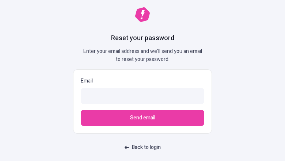 This screenshot has width=285, height=161. What do you see at coordinates (142, 55) in the screenshot?
I see `p: Enter your email address and we'll send you an email to reset your password.` at bounding box center [142, 55].